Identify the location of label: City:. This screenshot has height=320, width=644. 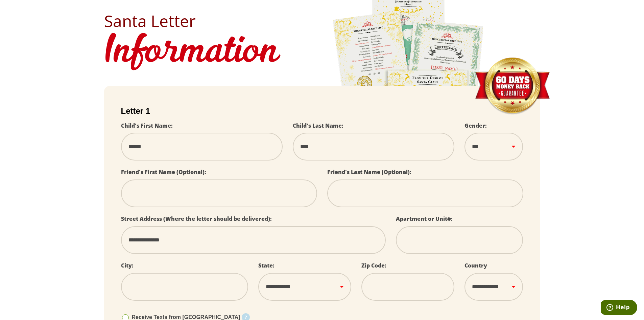
(127, 265).